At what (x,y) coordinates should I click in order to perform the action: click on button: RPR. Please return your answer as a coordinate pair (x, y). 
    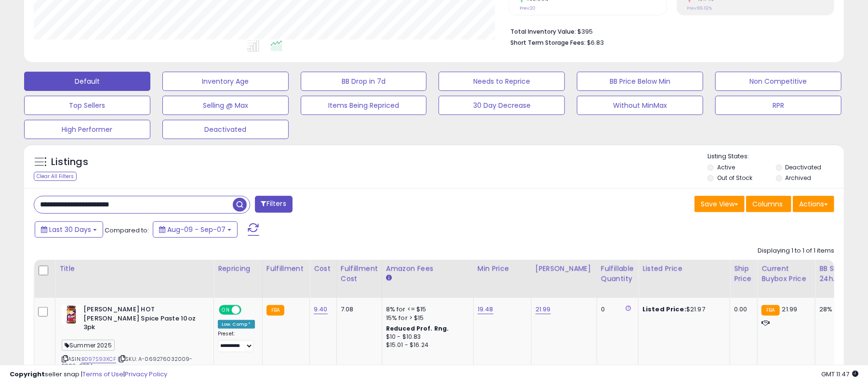
    Looking at the image, I should click on (778, 105).